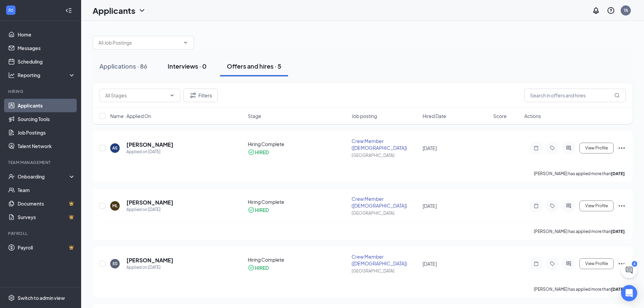  Describe the element at coordinates (255, 116) in the screenshot. I see `span: Stage` at that location.